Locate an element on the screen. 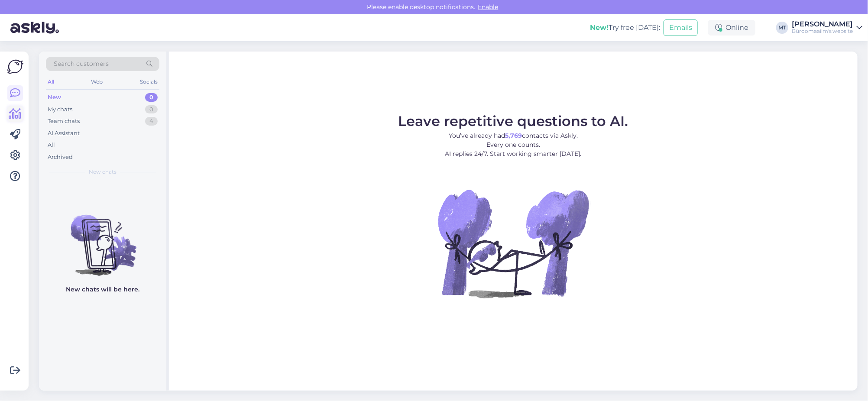  div: Archived is located at coordinates (60, 157).